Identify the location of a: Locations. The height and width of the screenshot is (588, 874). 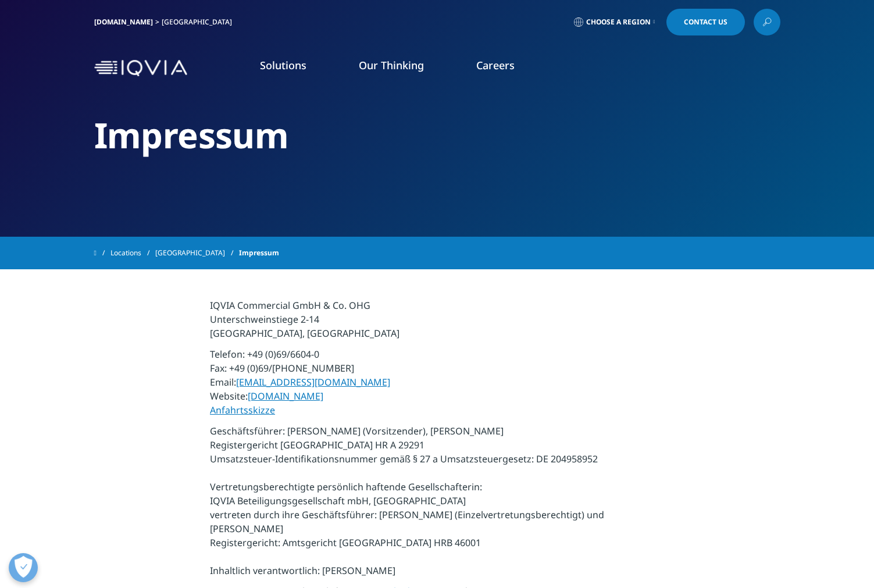
(133, 253).